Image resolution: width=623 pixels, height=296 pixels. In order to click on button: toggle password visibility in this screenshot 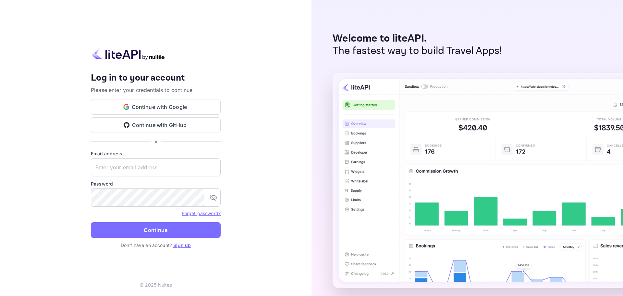, I will do `click(214, 197)`.